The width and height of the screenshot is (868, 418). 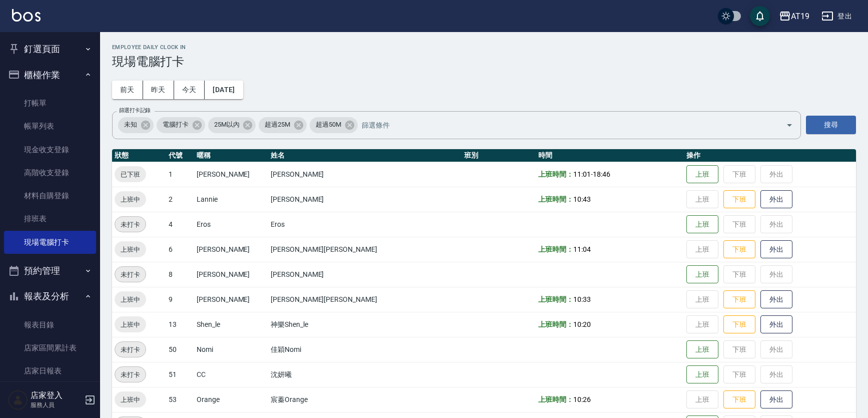 What do you see at coordinates (180, 274) in the screenshot?
I see `td: 8` at bounding box center [180, 274].